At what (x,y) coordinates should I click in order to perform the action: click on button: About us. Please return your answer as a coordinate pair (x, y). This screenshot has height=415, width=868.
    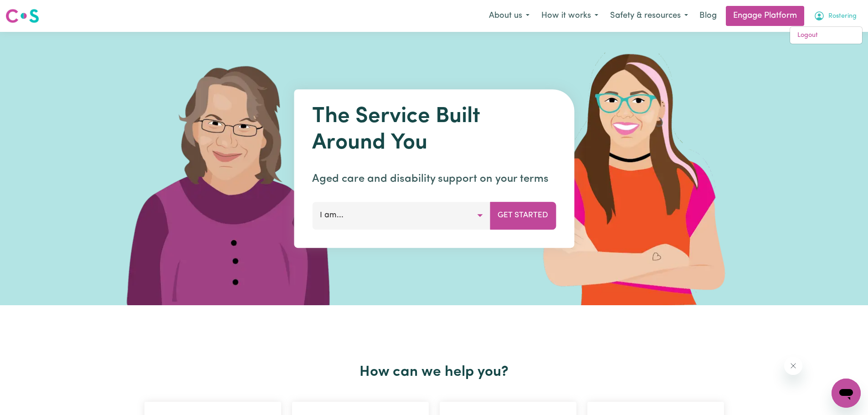
    Looking at the image, I should click on (509, 16).